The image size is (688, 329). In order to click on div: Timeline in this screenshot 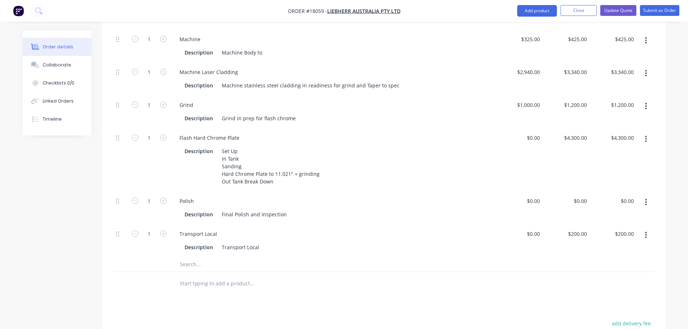, I will do `click(52, 119)`.